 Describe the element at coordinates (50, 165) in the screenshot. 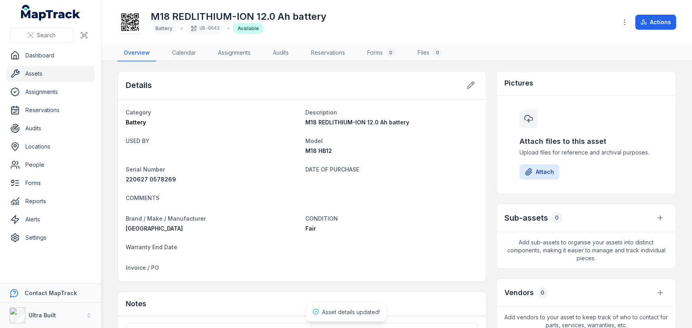

I see `a: People` at that location.